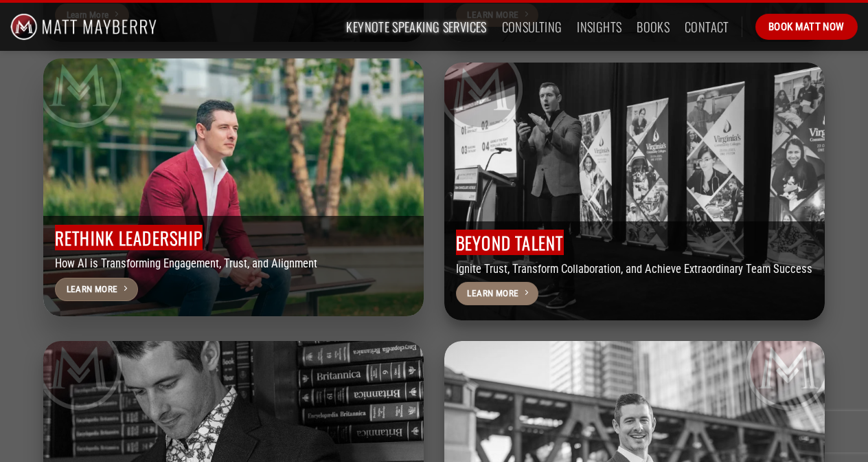 The image size is (868, 462). What do you see at coordinates (129, 237) in the screenshot?
I see `span: RETHINK Leadership` at bounding box center [129, 237].